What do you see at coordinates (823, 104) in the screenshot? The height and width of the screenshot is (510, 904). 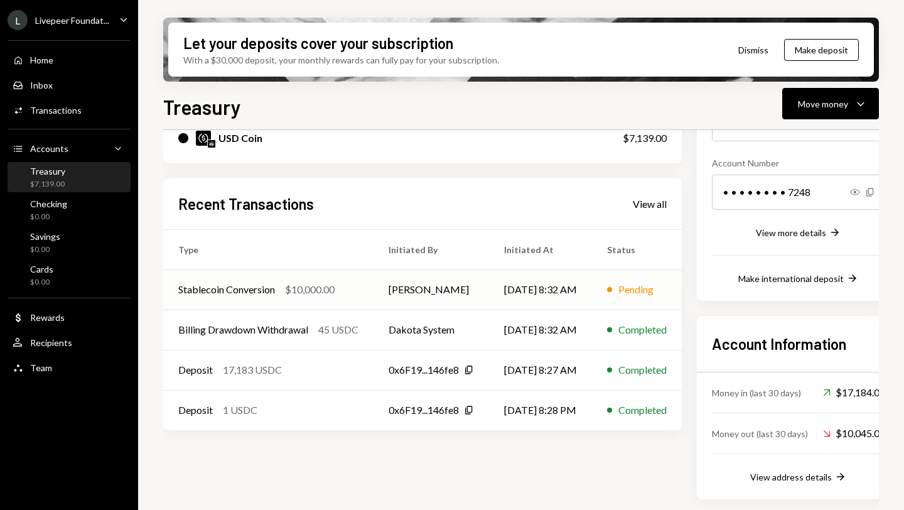 I see `div: Move money` at bounding box center [823, 104].